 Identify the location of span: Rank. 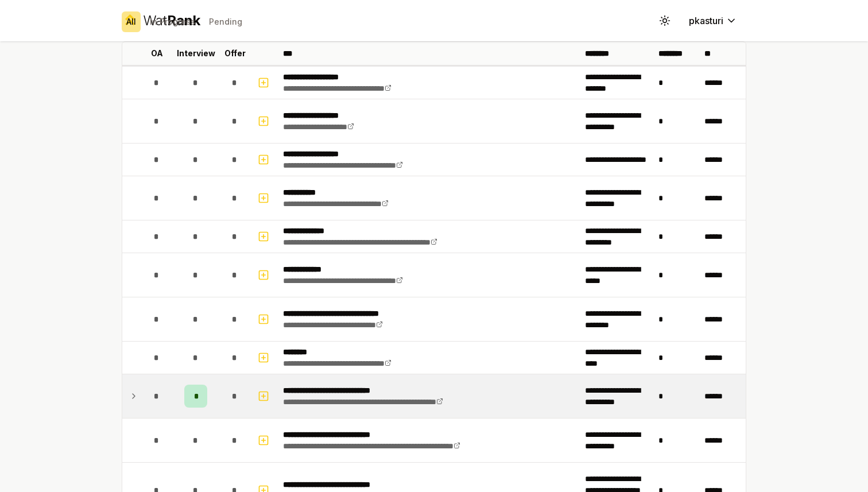
(183, 20).